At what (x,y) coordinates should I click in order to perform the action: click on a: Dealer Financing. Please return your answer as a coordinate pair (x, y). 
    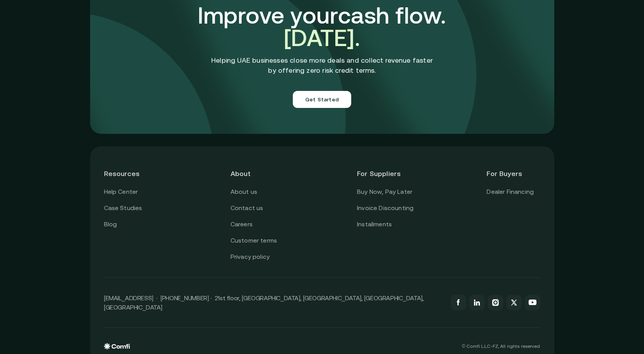
    Looking at the image, I should click on (510, 192).